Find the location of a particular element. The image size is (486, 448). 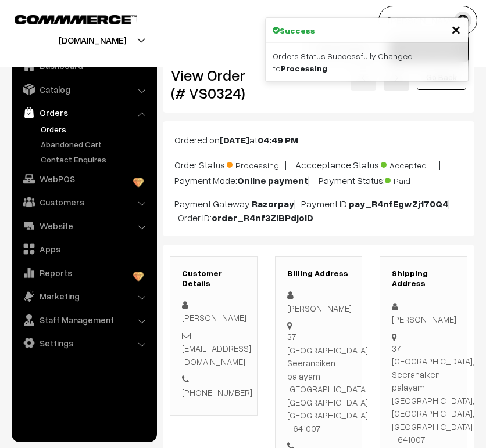

a: Staff Management is located at coordinates (83, 320).